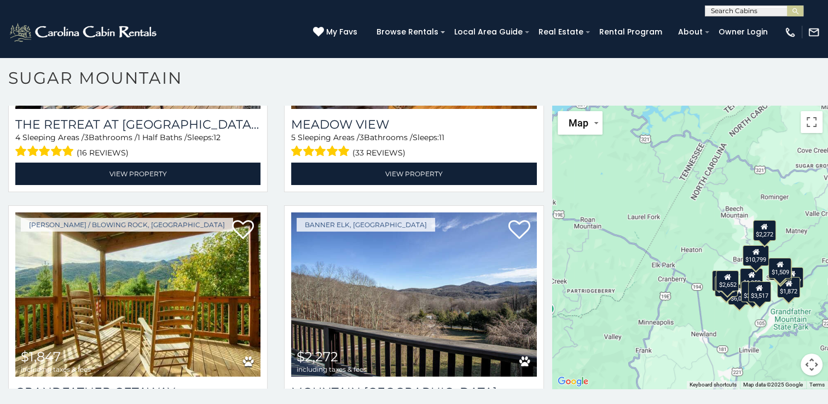 This screenshot has width=828, height=404. Describe the element at coordinates (743, 32) in the screenshot. I see `a: Owner Login` at that location.